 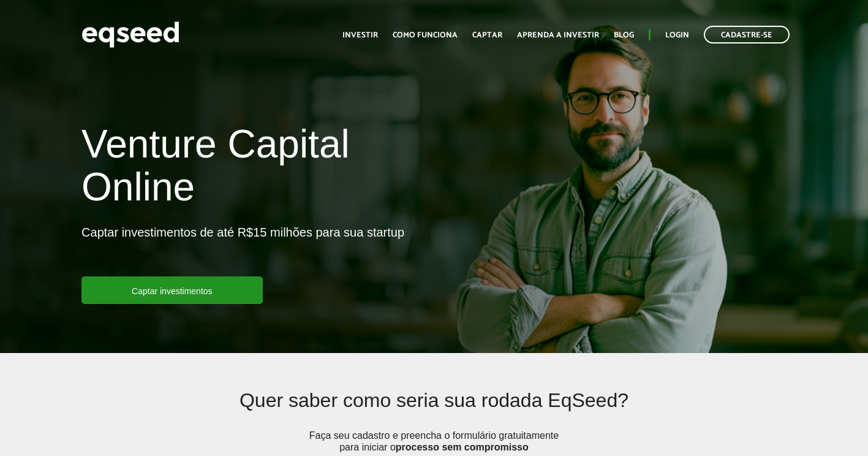 I want to click on a: Investir, so click(x=360, y=35).